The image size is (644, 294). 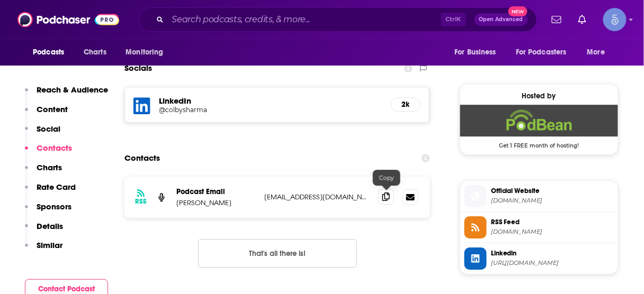 I want to click on span: https://www.linkedin.com/in/colbysharma, so click(x=553, y=263).